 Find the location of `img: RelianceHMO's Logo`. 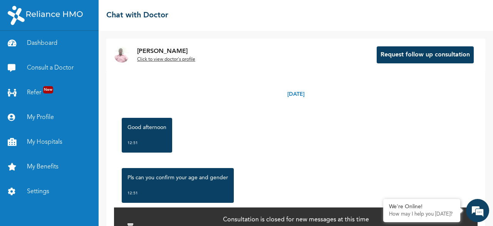

img: RelianceHMO's Logo is located at coordinates (45, 15).